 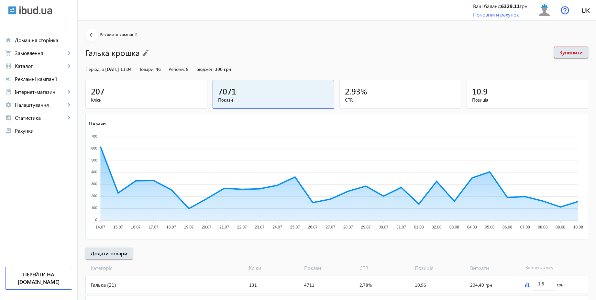 I want to click on span: 2.93, so click(x=353, y=91).